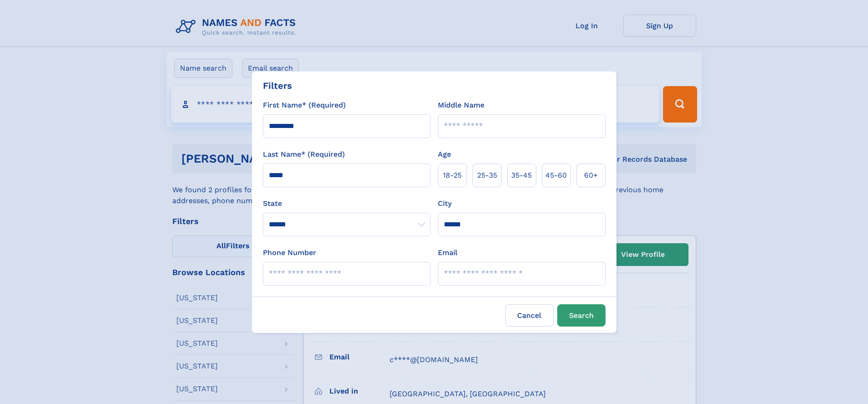 The width and height of the screenshot is (868, 404). What do you see at coordinates (581, 315) in the screenshot?
I see `button: Search` at bounding box center [581, 315].